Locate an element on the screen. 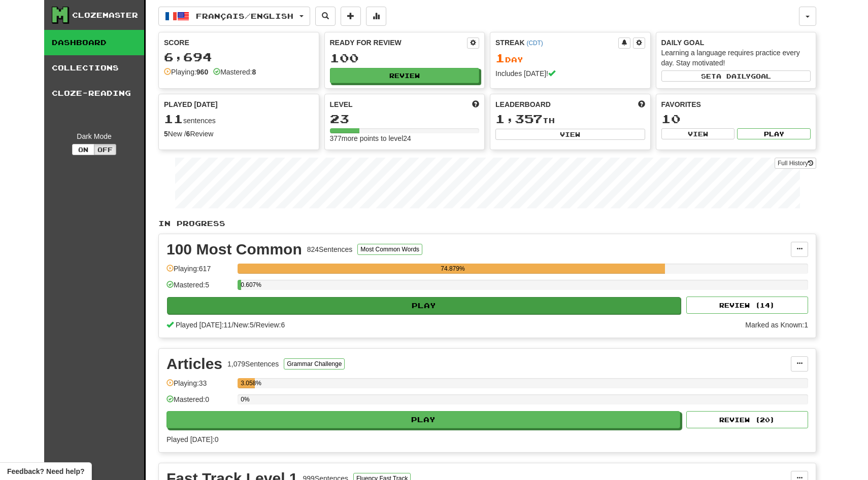  div: Ready for Review is located at coordinates (398, 43).